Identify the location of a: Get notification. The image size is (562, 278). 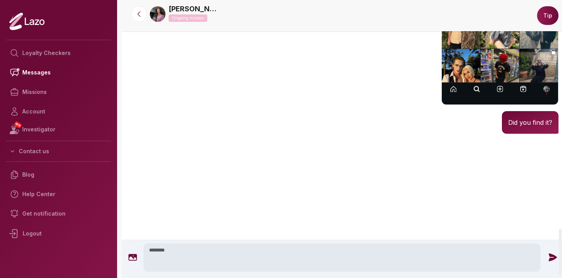
(59, 214).